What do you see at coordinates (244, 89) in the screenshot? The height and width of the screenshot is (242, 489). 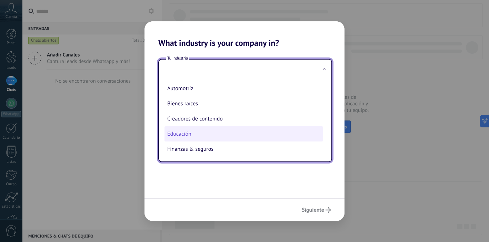 I see `li: Automotriz` at bounding box center [244, 89].